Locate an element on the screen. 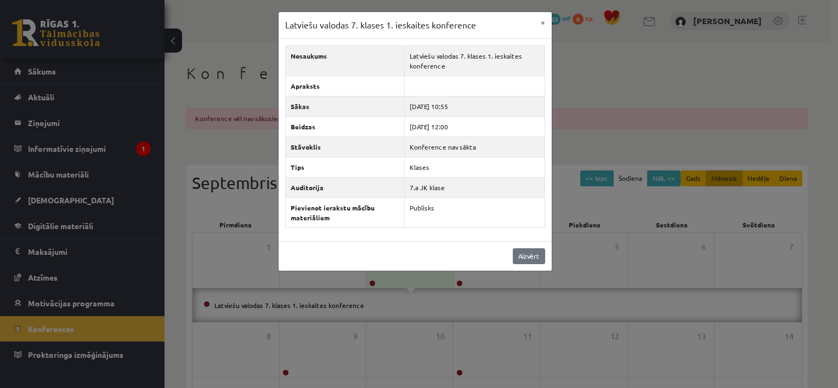 The width and height of the screenshot is (838, 388). th: Auditorija is located at coordinates (345, 187).